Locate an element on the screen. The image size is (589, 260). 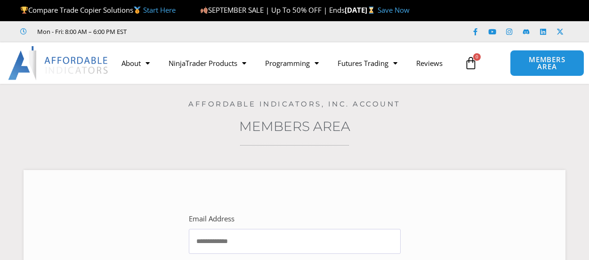
label: Email Address is located at coordinates (211, 219).